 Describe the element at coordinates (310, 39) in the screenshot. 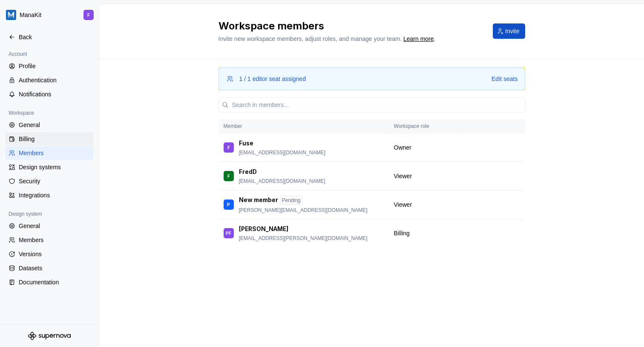

I see `span: Invite new workspace members, adjust roles, and manage your team.` at that location.